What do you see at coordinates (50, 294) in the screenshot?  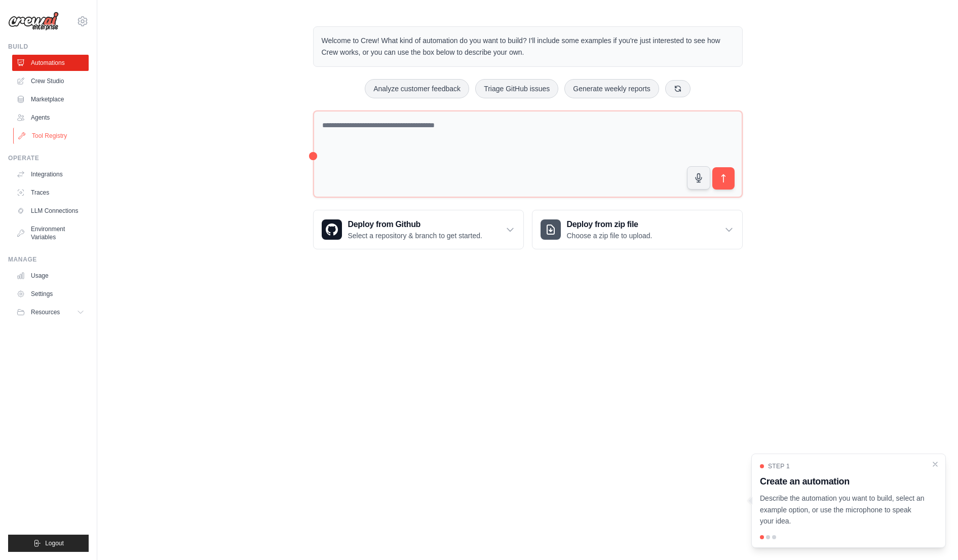 I see `a: Settings` at bounding box center [50, 294].